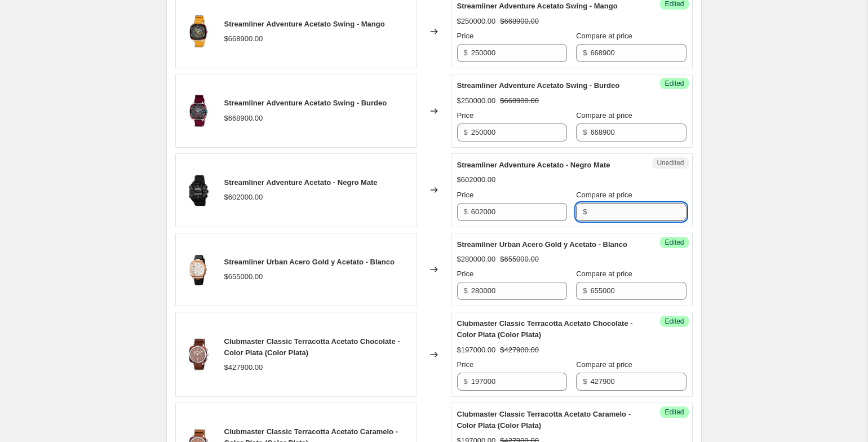 The image size is (868, 442). I want to click on span: Clubmaster Classic Terracotta Acetato Caramelo - Color Plata (Color Plata), so click(544, 420).